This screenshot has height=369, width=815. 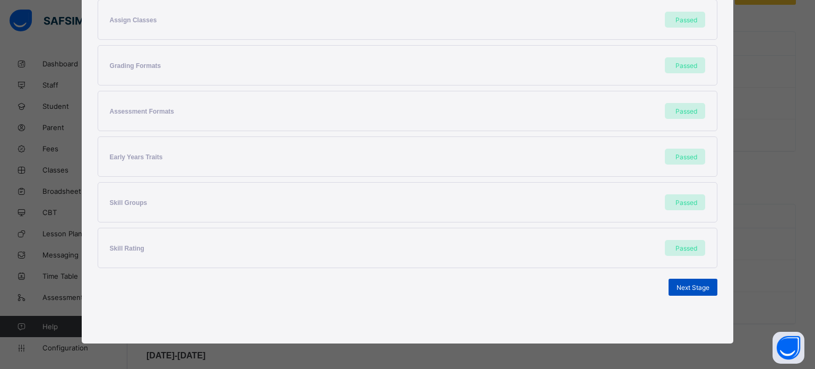 What do you see at coordinates (133, 20) in the screenshot?
I see `span: Assign Classes` at bounding box center [133, 20].